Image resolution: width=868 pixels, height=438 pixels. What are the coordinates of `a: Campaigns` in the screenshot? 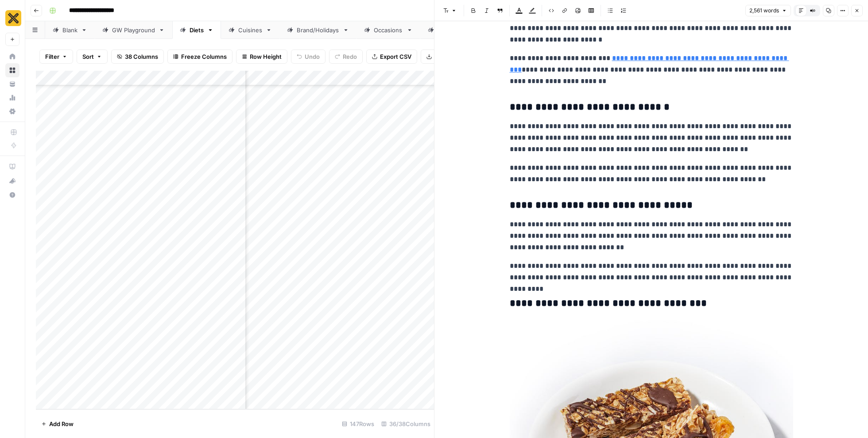 It's located at (453, 30).